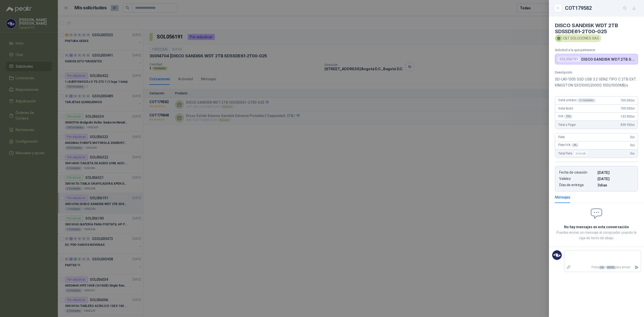  Describe the element at coordinates (562, 197) in the screenshot. I see `div: Mensajes` at that location.